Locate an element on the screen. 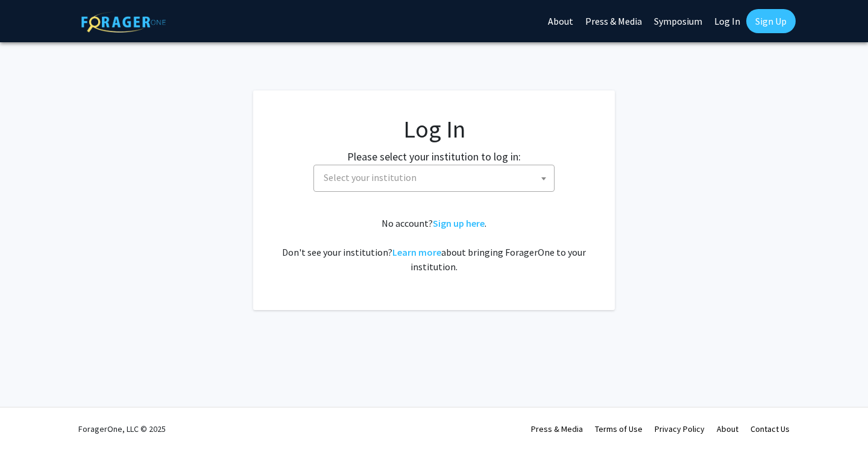 Image resolution: width=868 pixels, height=450 pixels. a: Sign Up is located at coordinates (771, 21).